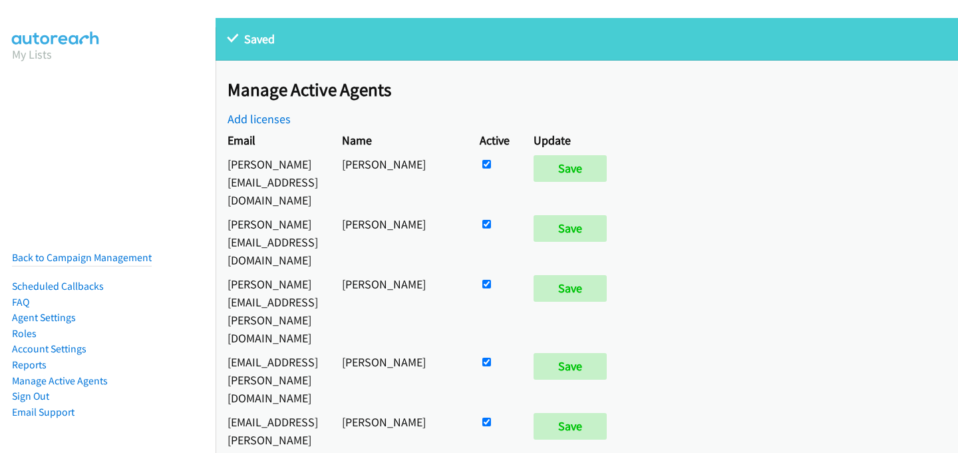 Image resolution: width=958 pixels, height=453 pixels. I want to click on th: Update, so click(573, 140).